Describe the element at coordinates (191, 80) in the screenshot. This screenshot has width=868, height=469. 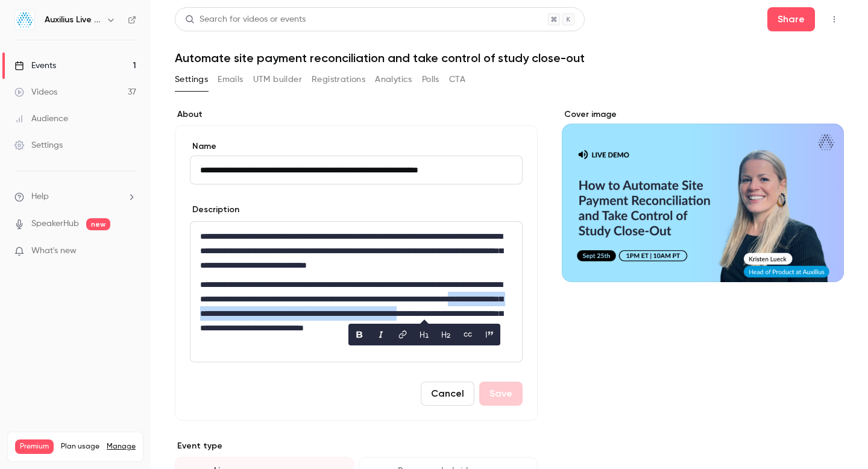
I see `button: Settings` at that location.